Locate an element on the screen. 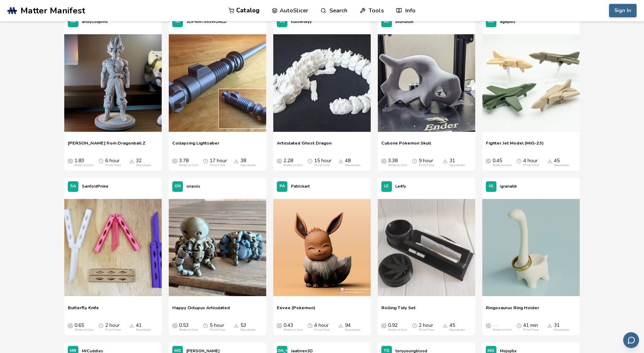  div: 41 min is located at coordinates (531, 327).